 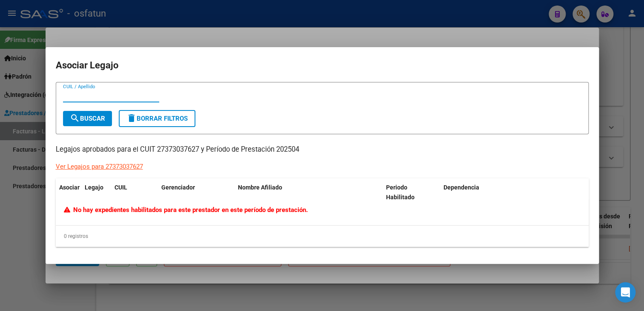 What do you see at coordinates (68, 193) in the screenshot?
I see `datatable-header-cell: Asociar` at bounding box center [68, 193].